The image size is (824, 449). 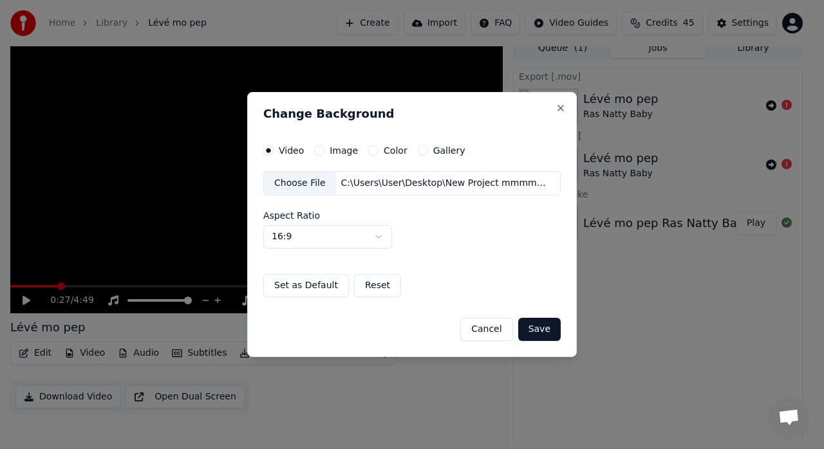 I want to click on label: Color, so click(x=395, y=151).